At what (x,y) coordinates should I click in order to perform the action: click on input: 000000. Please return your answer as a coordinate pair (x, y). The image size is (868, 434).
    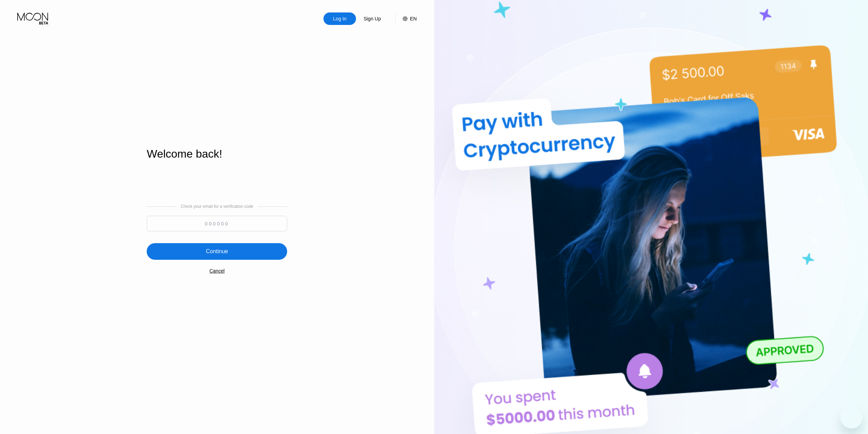
    Looking at the image, I should click on (217, 223).